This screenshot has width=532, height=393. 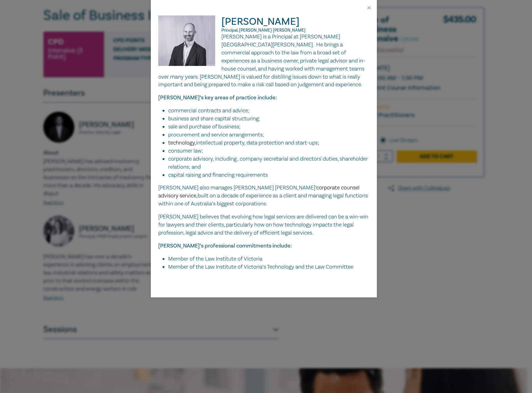 I want to click on li: intellectual property, data protection and start-ups;, so click(x=269, y=143).